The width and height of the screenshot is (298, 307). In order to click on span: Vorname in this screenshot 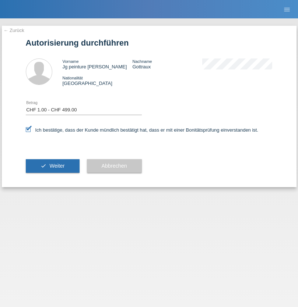, I will do `click(71, 61)`.